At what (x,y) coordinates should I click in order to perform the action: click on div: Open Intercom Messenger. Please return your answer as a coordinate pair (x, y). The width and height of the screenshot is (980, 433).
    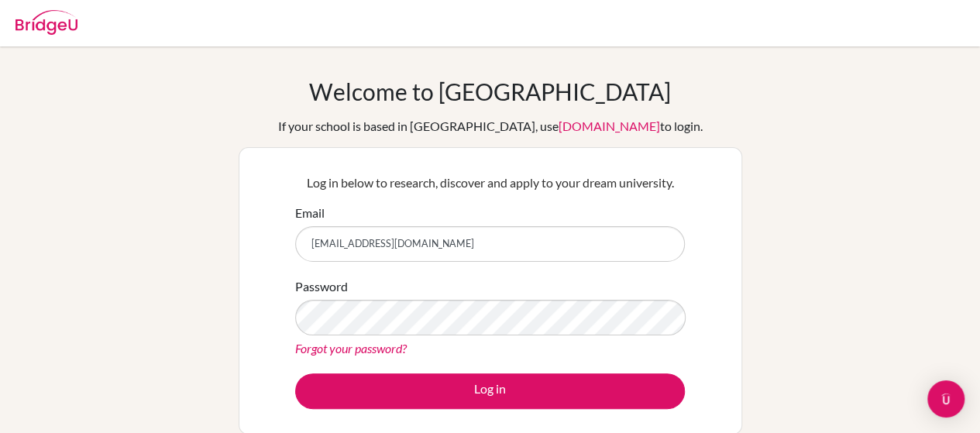
    Looking at the image, I should click on (946, 399).